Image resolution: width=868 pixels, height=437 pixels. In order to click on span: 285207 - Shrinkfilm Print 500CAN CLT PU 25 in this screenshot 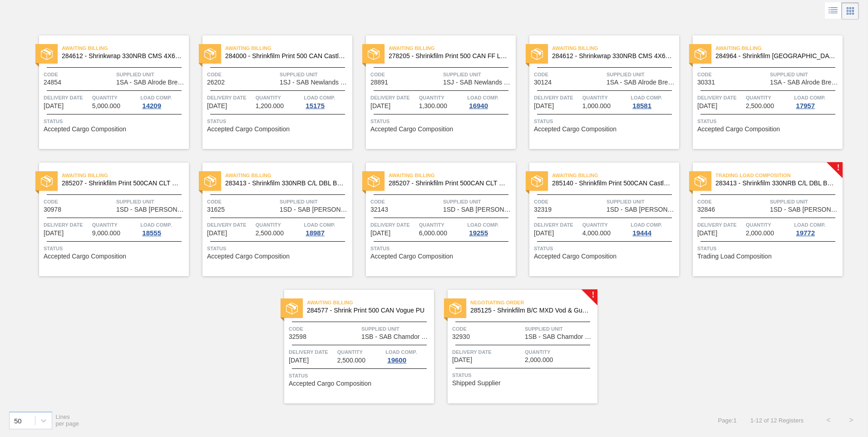, I will do `click(448, 183)`.